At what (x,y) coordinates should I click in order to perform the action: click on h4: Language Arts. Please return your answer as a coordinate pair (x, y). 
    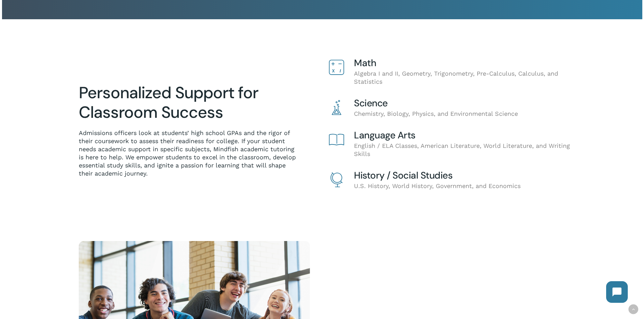
    Looking at the image, I should click on (465, 135).